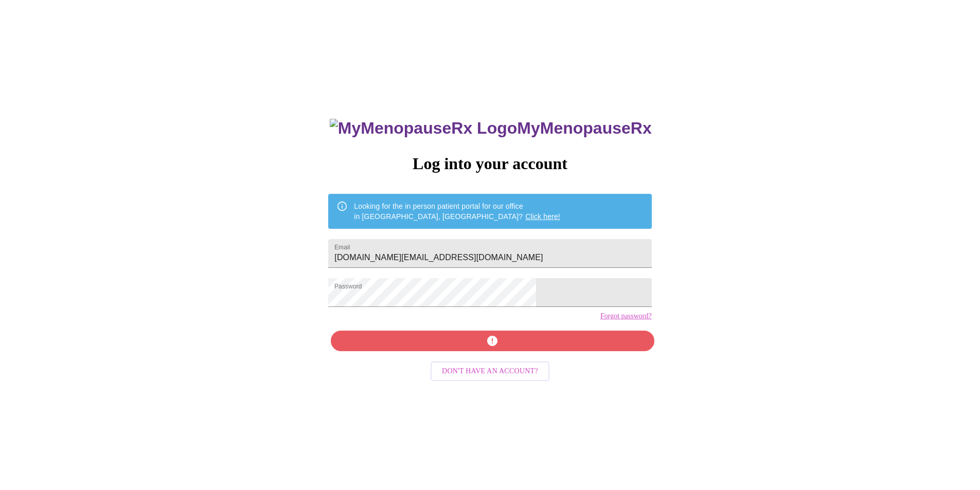  I want to click on a: Click here!, so click(543, 216).